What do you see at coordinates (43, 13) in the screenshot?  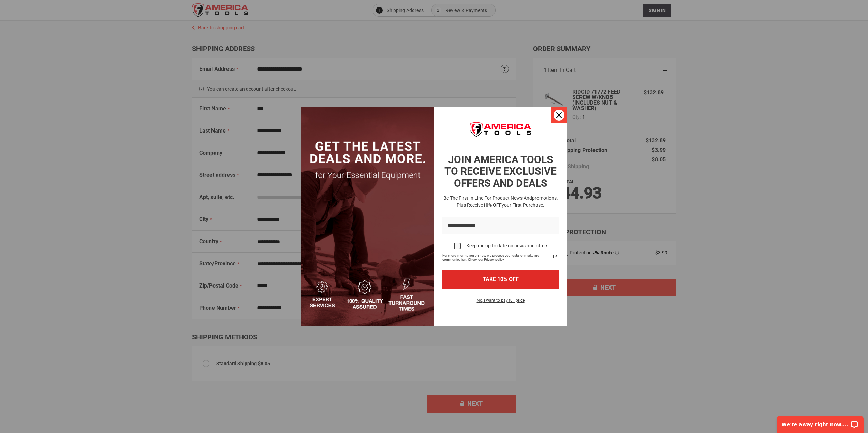 I see `p: We're away right now. Please check back later!` at bounding box center [43, 13].